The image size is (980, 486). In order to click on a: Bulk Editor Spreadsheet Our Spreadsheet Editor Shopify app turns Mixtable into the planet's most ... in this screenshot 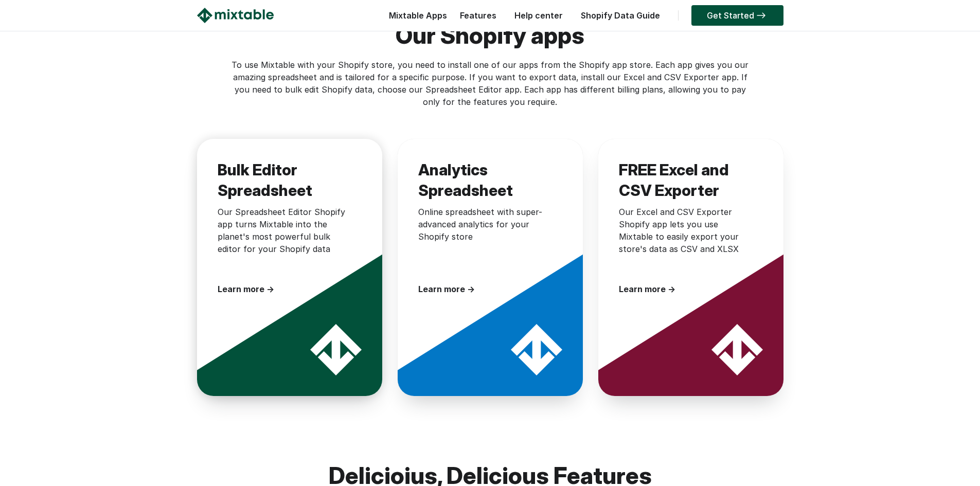, I will do `click(290, 267)`.